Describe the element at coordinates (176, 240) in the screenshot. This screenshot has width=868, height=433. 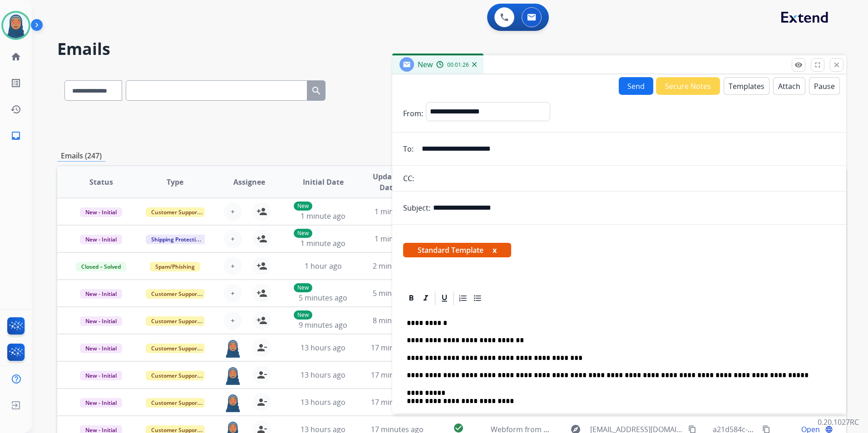
I see `span: Shipping Protection` at that location.